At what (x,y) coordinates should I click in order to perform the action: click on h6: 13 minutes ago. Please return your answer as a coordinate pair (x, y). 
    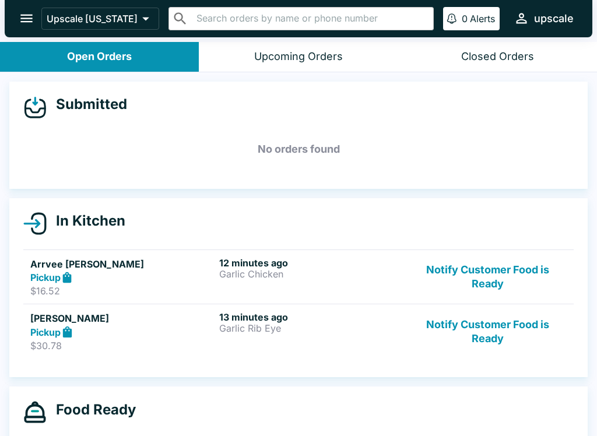
    Looking at the image, I should click on (311, 317).